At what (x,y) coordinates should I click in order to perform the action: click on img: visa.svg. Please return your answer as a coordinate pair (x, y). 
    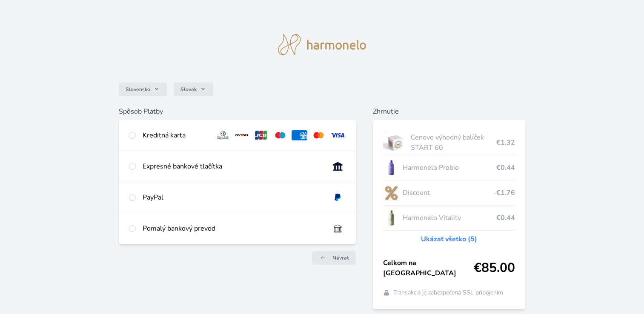
    Looking at the image, I should click on (338, 135).